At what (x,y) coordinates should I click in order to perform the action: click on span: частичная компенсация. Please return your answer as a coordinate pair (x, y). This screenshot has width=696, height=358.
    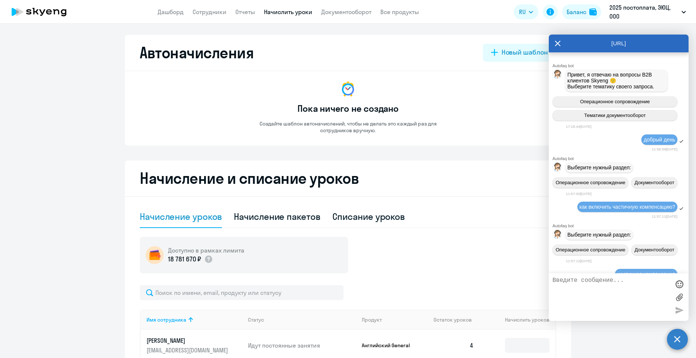
    Looking at the image, I should click on (646, 274).